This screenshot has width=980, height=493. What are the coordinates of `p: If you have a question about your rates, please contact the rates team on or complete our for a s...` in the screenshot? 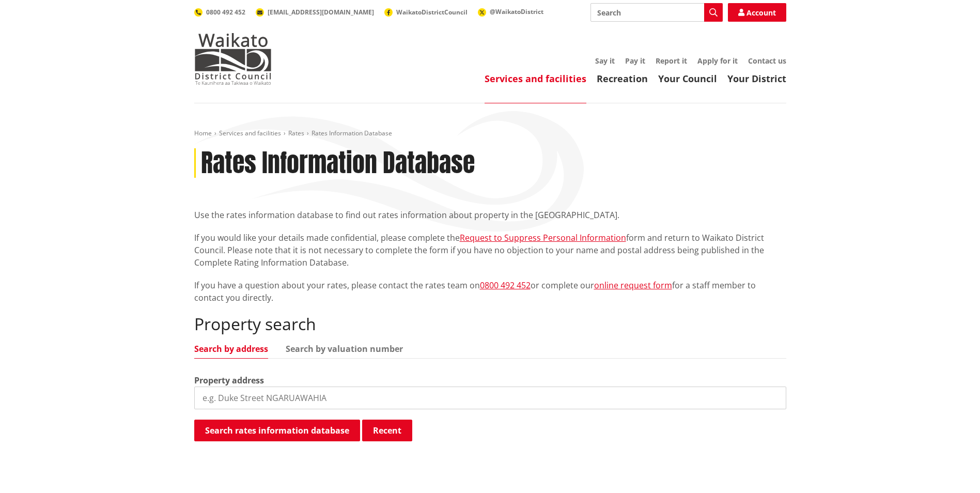 It's located at (490, 291).